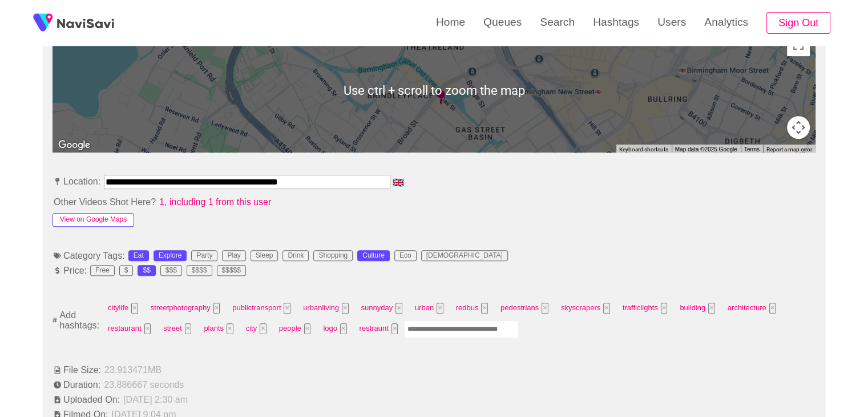 This screenshot has height=417, width=868. Describe the element at coordinates (344, 328) in the screenshot. I see `button: Tag at index 17 with value 53850 focussed. Press backspace to remove` at that location.